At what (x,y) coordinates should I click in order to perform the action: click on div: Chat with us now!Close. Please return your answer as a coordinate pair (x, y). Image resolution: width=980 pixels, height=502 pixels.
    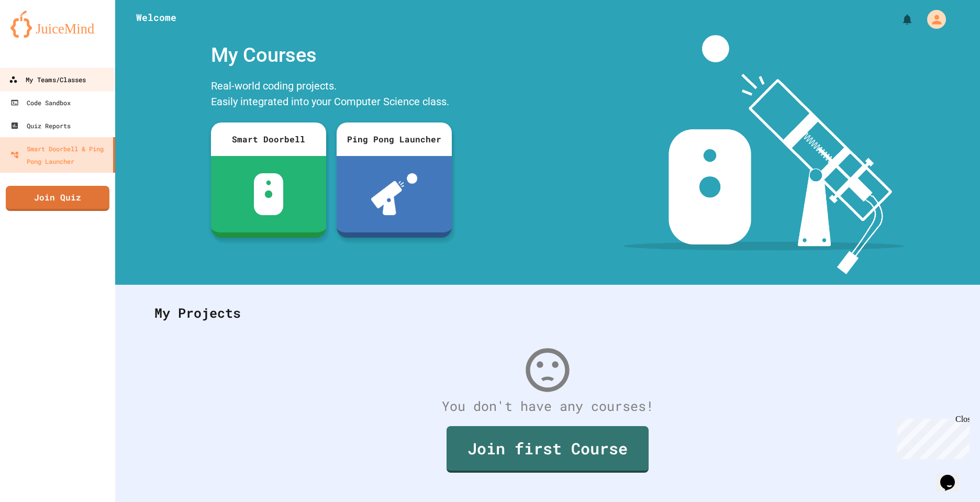
    Looking at the image, I should click on (38, 35).